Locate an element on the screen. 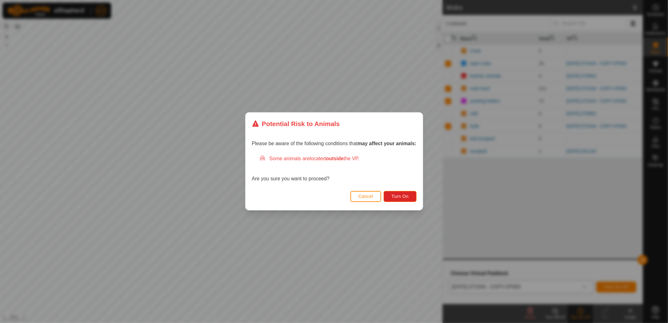  div: Potential Risk to Animals is located at coordinates (296, 123).